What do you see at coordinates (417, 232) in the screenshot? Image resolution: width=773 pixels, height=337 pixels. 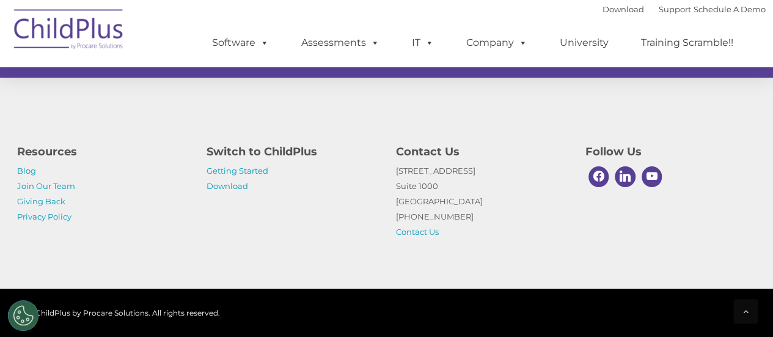 I see `a: Contact Us` at bounding box center [417, 232].